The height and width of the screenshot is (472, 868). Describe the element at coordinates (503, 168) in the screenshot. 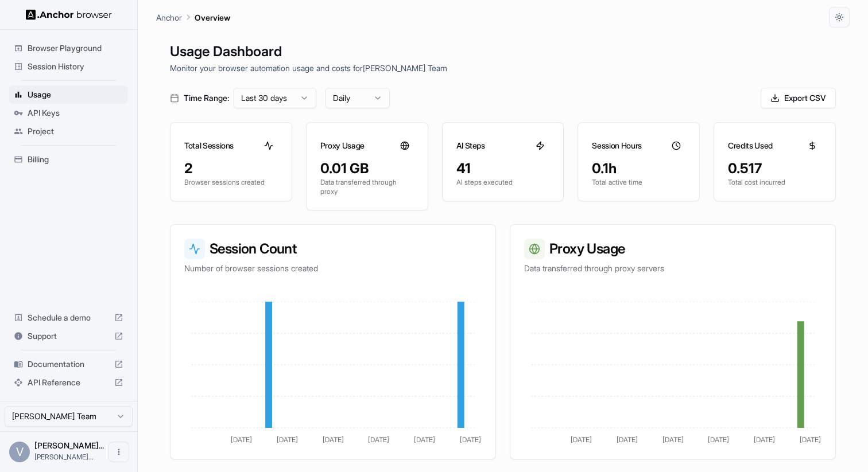

I see `div: 41` at that location.